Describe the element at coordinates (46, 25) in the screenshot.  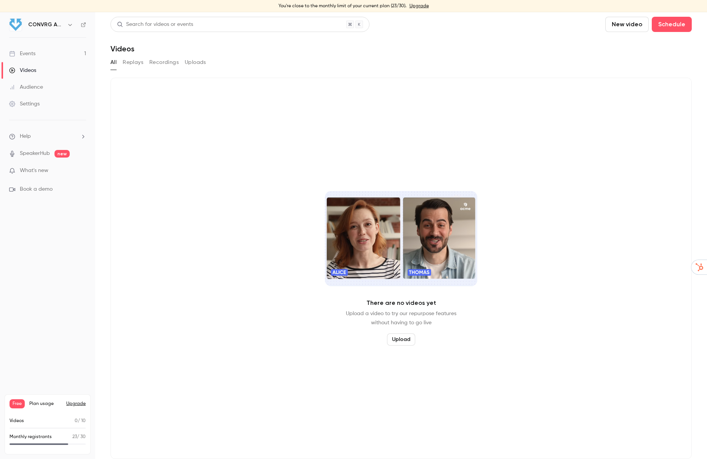
I see `h6: CONVRG Agency` at that location.